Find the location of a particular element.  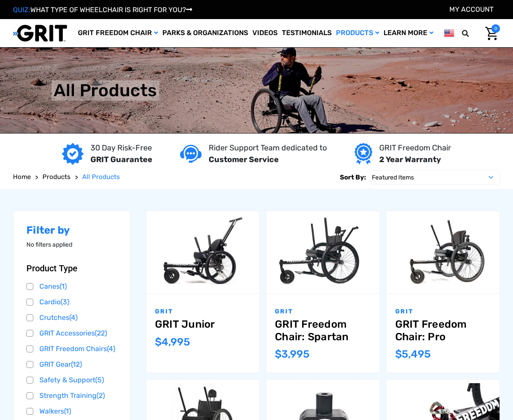

span: $4,995 is located at coordinates (172, 342).